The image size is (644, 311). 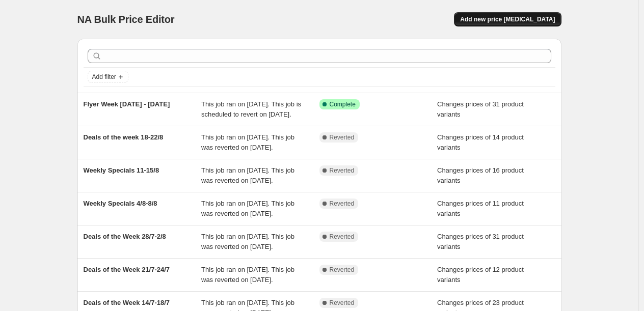 I want to click on span: Changes prices of 12 product variants, so click(x=481, y=274).